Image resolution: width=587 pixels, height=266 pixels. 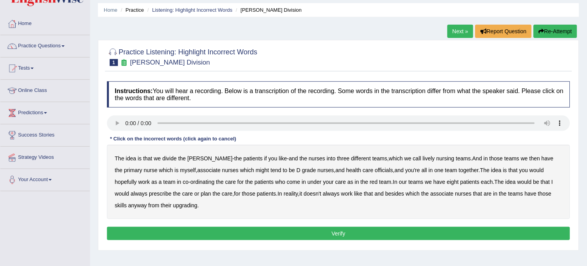 What do you see at coordinates (460, 31) in the screenshot?
I see `a: Next »` at bounding box center [460, 31].